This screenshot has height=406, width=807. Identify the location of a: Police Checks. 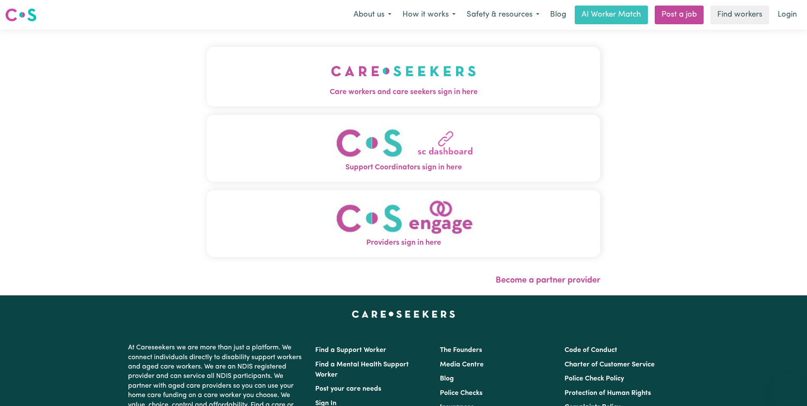
(461, 393).